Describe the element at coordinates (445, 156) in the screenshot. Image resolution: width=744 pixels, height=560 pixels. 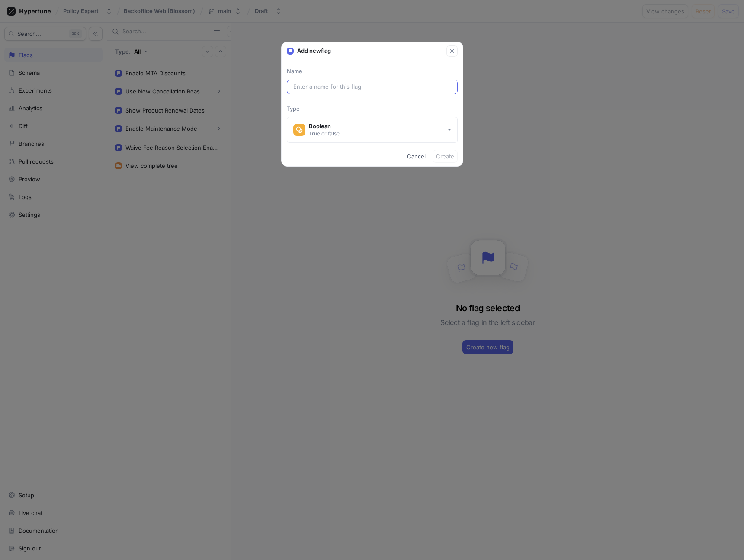
I see `button: Create` at that location.